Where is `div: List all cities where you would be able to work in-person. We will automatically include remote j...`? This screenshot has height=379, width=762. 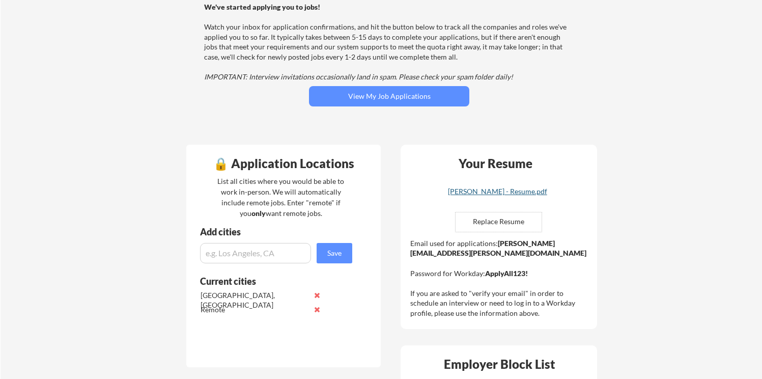
div: List all cities where you would be able to work in-person. We will automatically include remote j... is located at coordinates (281, 197).